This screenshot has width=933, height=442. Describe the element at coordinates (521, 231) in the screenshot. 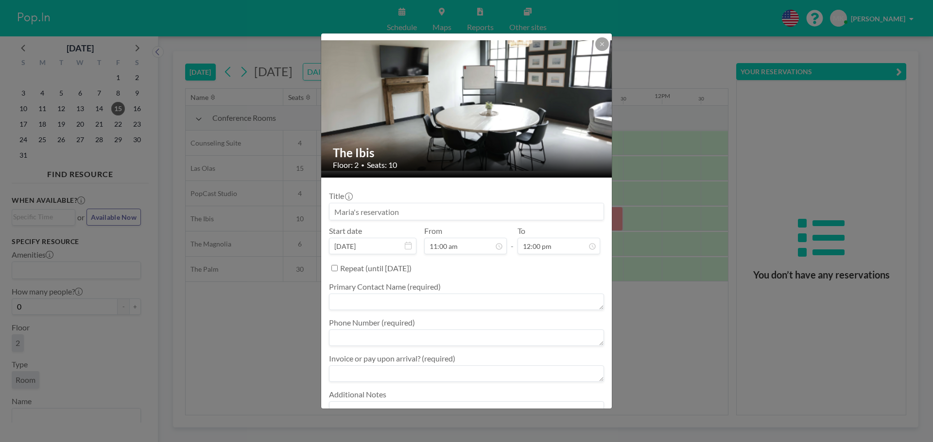

I see `label: To` at that location.